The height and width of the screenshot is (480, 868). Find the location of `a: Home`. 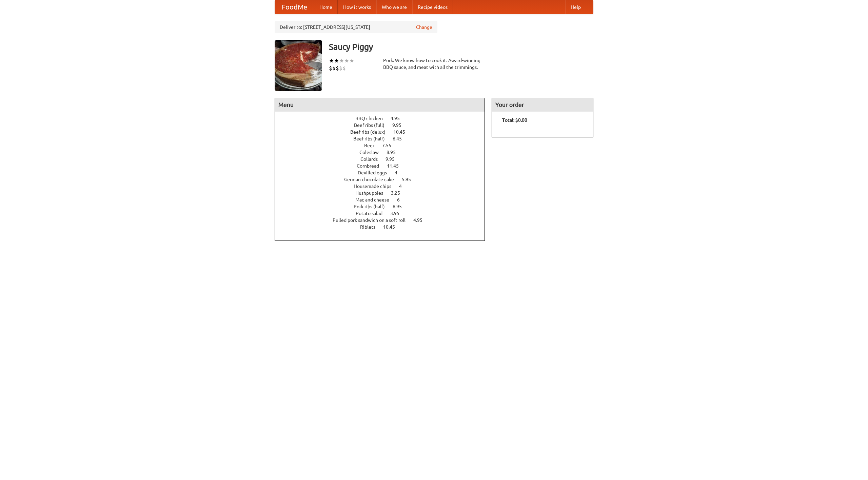

a: Home is located at coordinates (326, 7).